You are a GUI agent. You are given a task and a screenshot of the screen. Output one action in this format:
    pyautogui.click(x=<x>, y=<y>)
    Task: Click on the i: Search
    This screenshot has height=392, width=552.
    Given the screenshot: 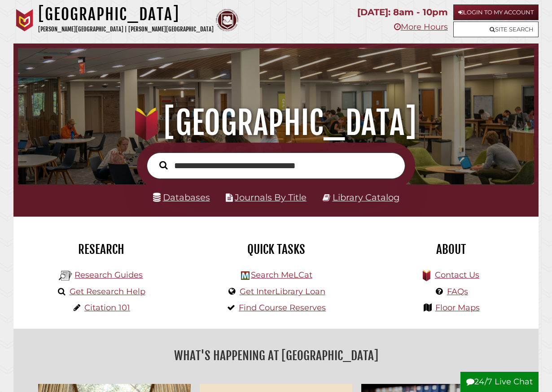 What is the action you would take?
    pyautogui.click(x=163, y=166)
    